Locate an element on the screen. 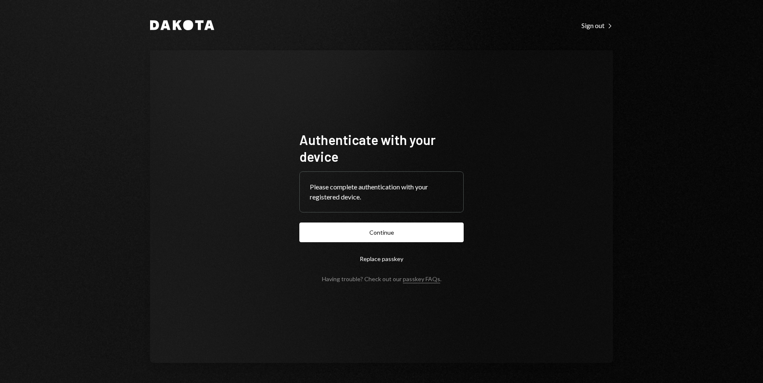  a: passkey FAQs is located at coordinates (421, 279).